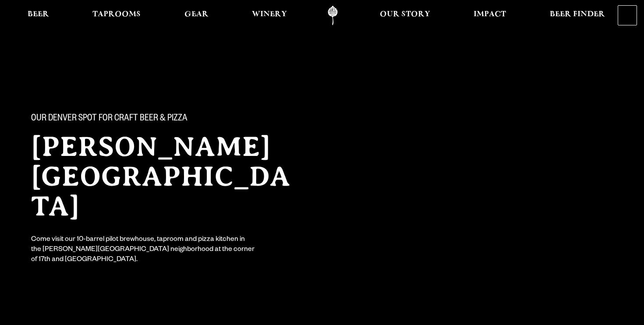 Image resolution: width=644 pixels, height=325 pixels. Describe the element at coordinates (38, 14) in the screenshot. I see `span: Beer` at that location.